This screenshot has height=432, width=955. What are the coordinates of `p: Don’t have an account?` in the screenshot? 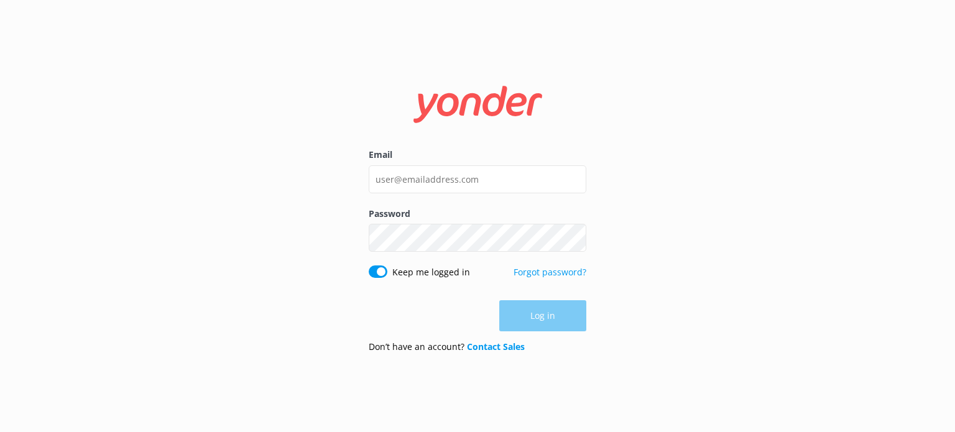 It's located at (447, 347).